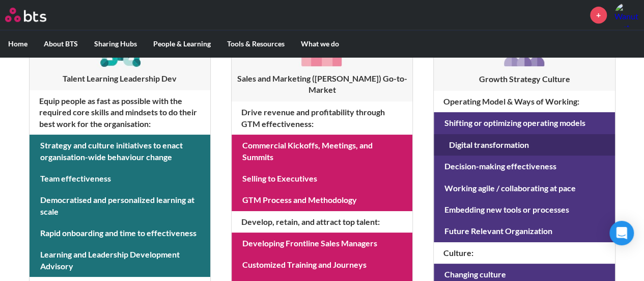 This screenshot has width=644, height=281. What do you see at coordinates (524, 102) in the screenshot?
I see `h4: Operating Model & Ways of Working :` at bounding box center [524, 102].